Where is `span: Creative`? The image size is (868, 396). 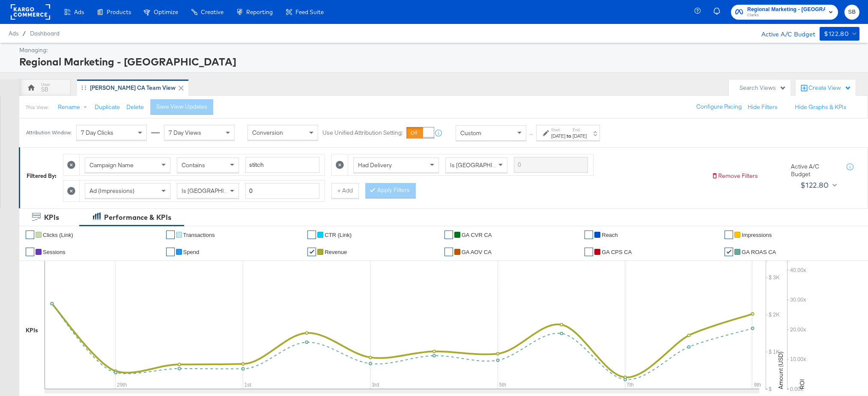 span: Creative is located at coordinates (212, 12).